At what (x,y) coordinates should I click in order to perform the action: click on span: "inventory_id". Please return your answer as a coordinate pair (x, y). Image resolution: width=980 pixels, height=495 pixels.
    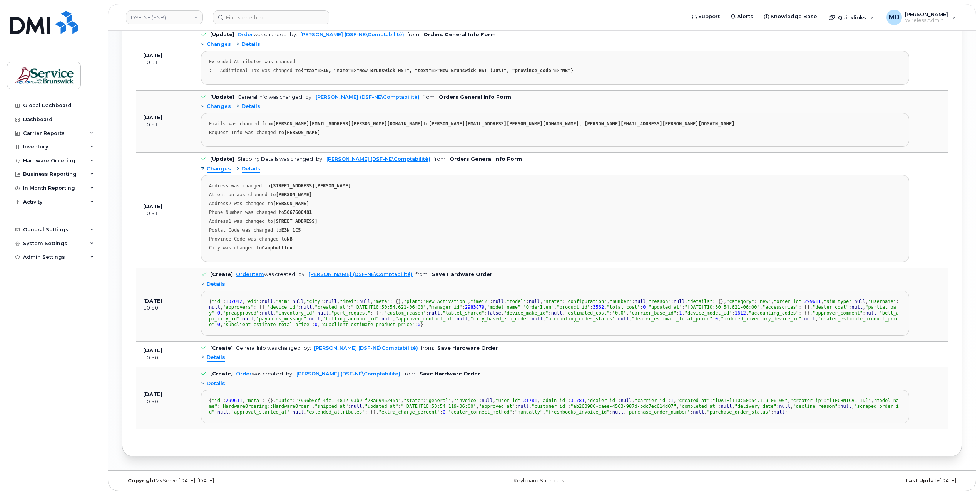
    Looking at the image, I should click on (294, 313).